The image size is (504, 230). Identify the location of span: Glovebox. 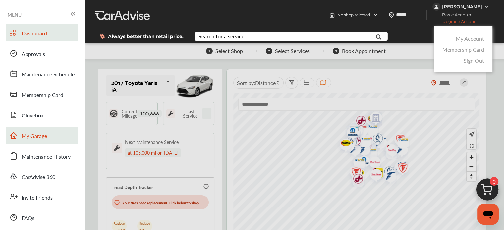
(32, 116).